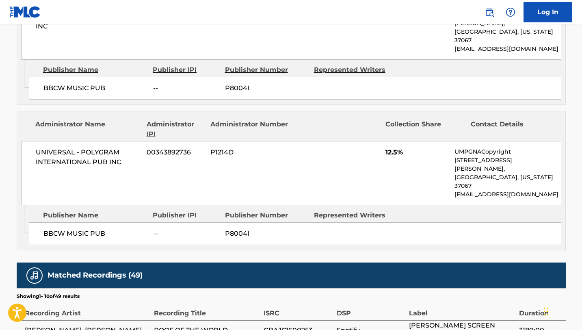 This screenshot has height=330, width=582. I want to click on img: help, so click(511, 12).